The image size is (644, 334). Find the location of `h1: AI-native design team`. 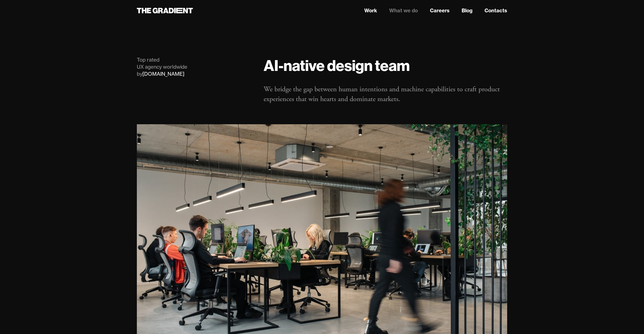

h1: AI-native design team is located at coordinates (385, 65).